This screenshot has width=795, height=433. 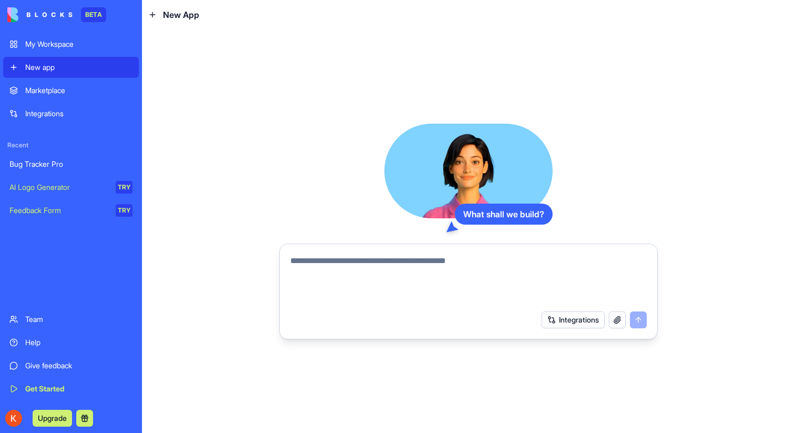 What do you see at coordinates (71, 389) in the screenshot?
I see `a: Get Started` at bounding box center [71, 389].